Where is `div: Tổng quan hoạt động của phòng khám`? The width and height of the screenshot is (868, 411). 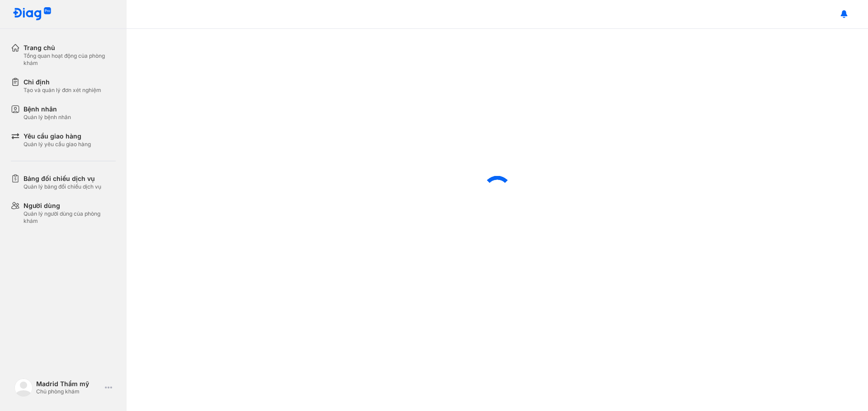 div: Tổng quan hoạt động của phòng khám is located at coordinates (70, 60).